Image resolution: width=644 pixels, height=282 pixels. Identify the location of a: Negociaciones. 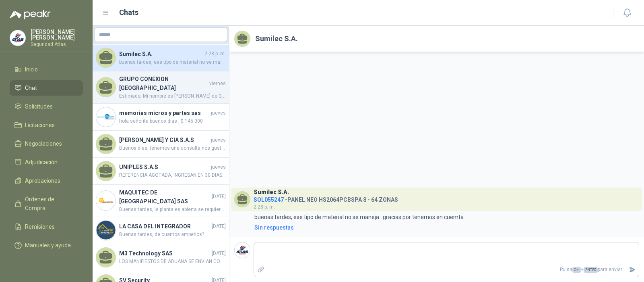
(46, 143).